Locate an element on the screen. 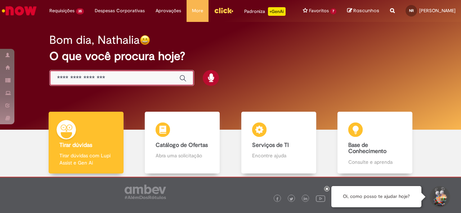 The height and width of the screenshot is (213, 461). p: Encontre ajuda is located at coordinates (279, 156).